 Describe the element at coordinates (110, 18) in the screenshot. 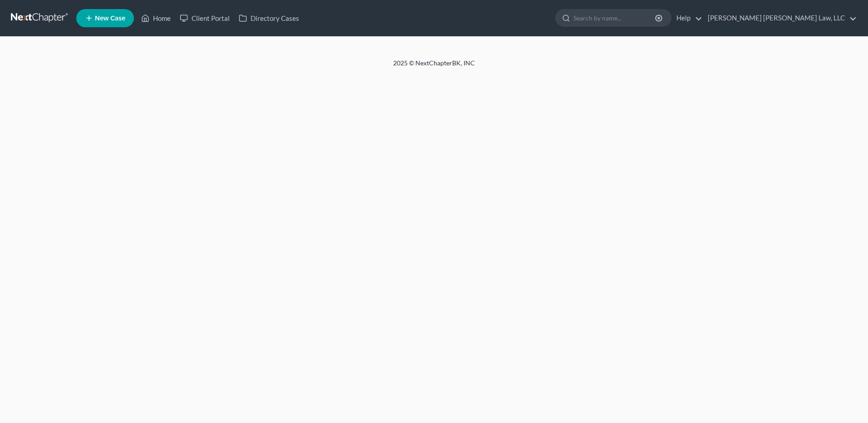

I see `span: New Case` at that location.